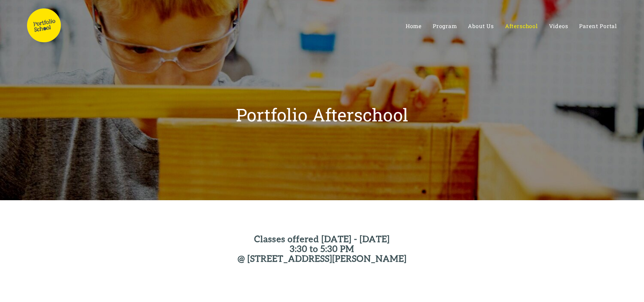  I want to click on span: About Us, so click(481, 26).